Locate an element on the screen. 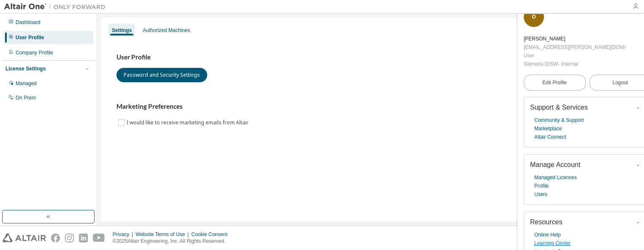 This screenshot has width=644, height=250. a: Users is located at coordinates (541, 194).